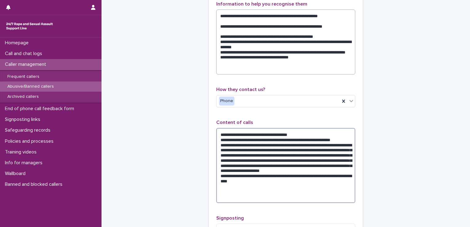 This screenshot has height=227, width=470. I want to click on p: End of phone call feedback form, so click(41, 108).